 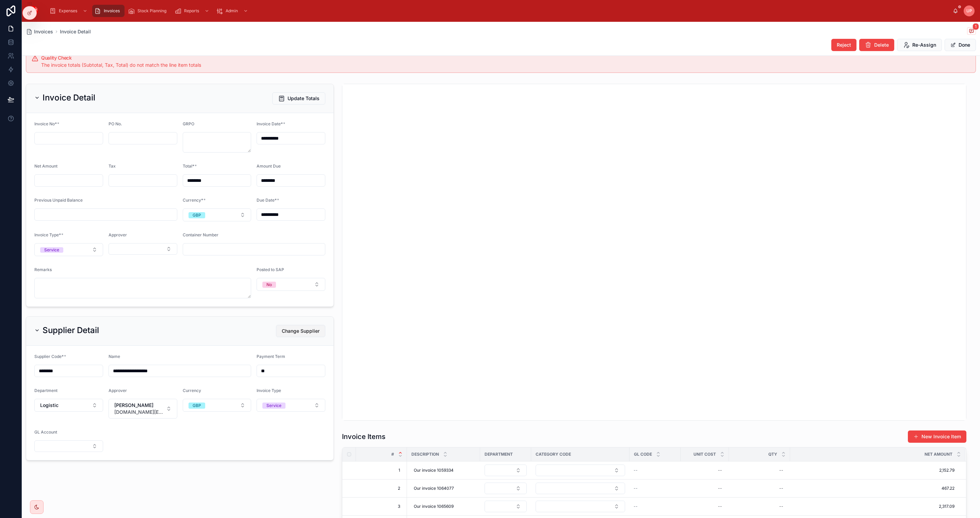 I want to click on span: 467.22, so click(x=874, y=488).